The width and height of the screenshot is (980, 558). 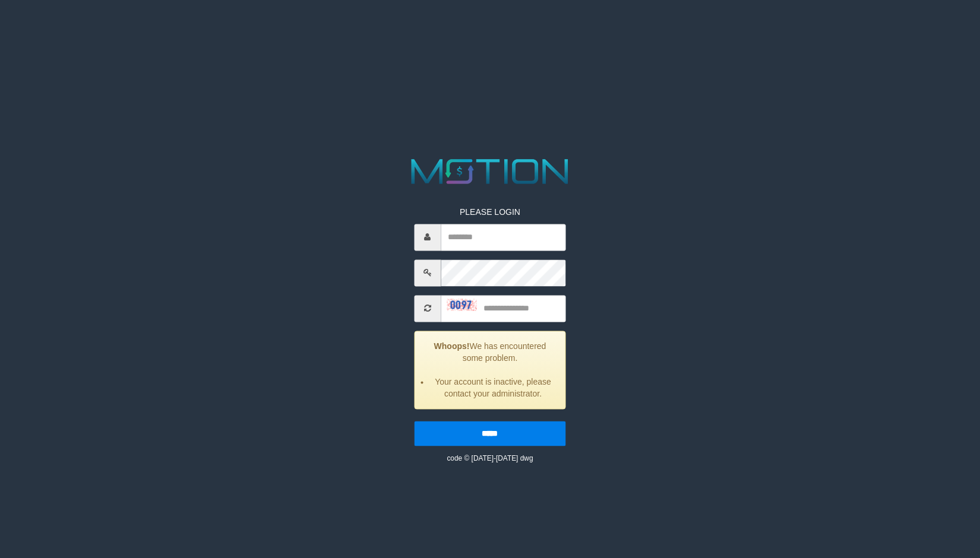 What do you see at coordinates (490, 171) in the screenshot?
I see `img: MOTION_logo.png` at bounding box center [490, 171].